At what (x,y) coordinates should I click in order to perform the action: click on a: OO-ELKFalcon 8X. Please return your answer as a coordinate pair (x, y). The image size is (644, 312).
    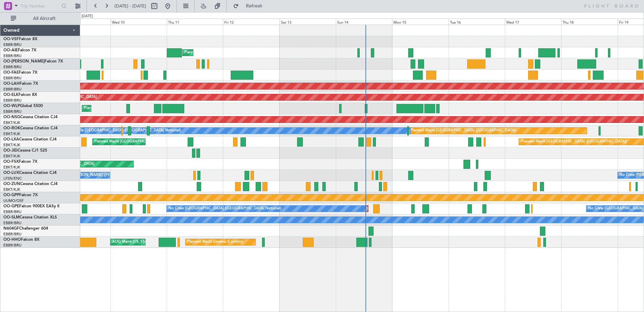
    Looking at the image, I should click on (20, 95).